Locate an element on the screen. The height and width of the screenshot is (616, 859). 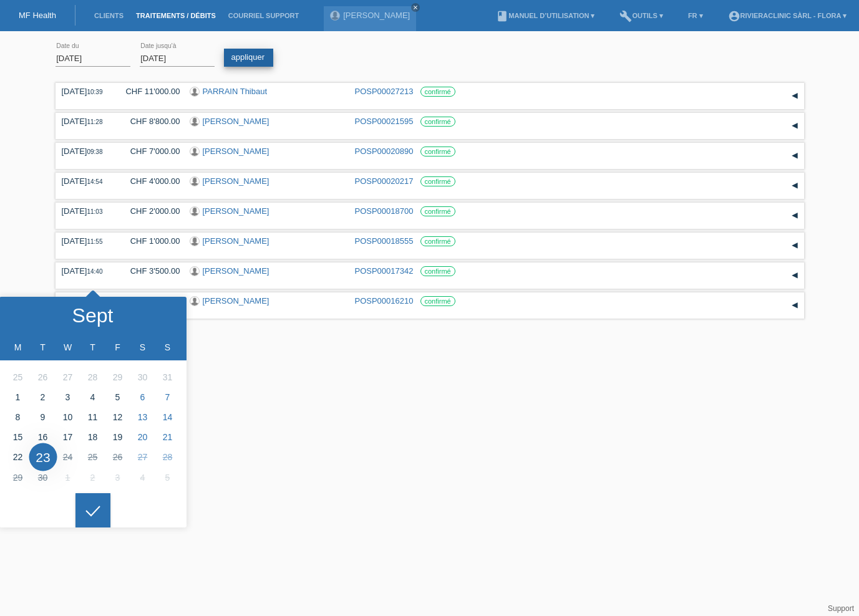
a: Traitements / débits is located at coordinates (176, 16).